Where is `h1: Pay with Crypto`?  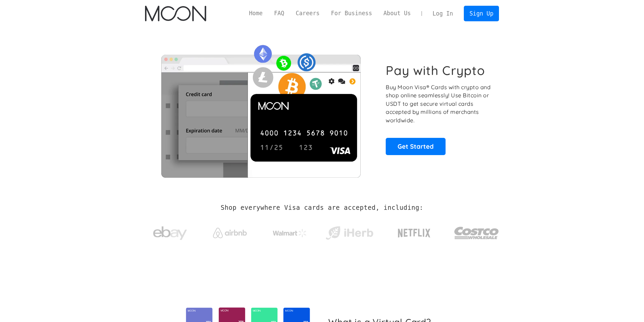 h1: Pay with Crypto is located at coordinates (436, 70).